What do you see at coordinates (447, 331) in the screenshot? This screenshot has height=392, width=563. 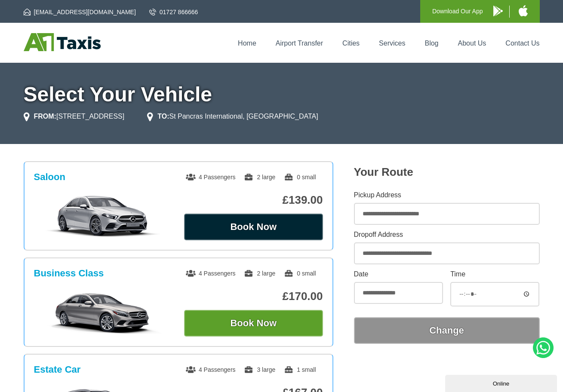 I see `button: Change` at bounding box center [447, 331].